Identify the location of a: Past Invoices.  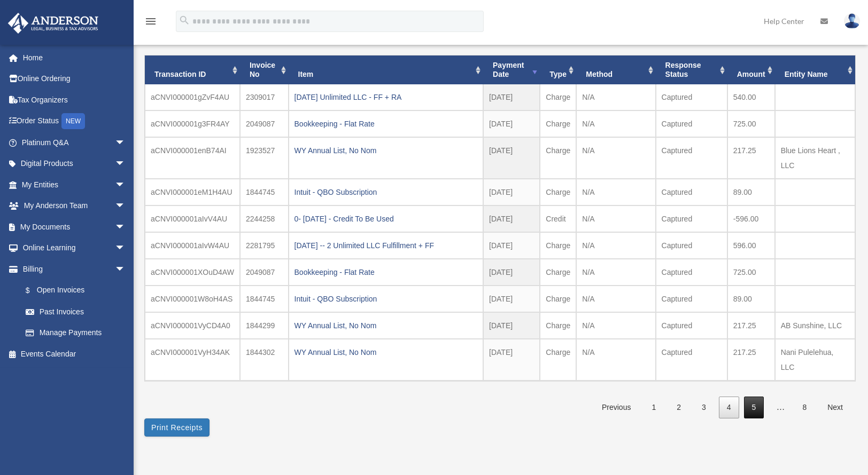
(75, 311).